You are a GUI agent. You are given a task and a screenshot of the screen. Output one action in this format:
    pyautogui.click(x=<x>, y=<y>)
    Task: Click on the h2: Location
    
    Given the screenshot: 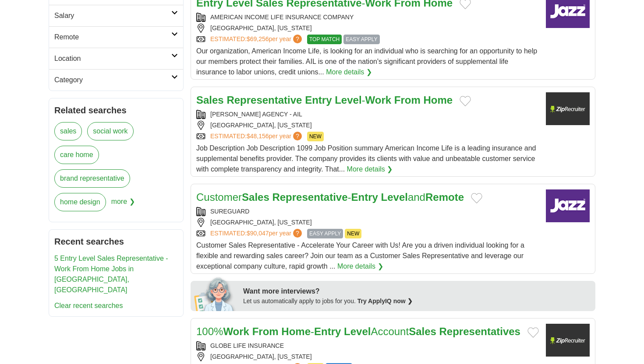 What is the action you would take?
    pyautogui.click(x=112, y=59)
    